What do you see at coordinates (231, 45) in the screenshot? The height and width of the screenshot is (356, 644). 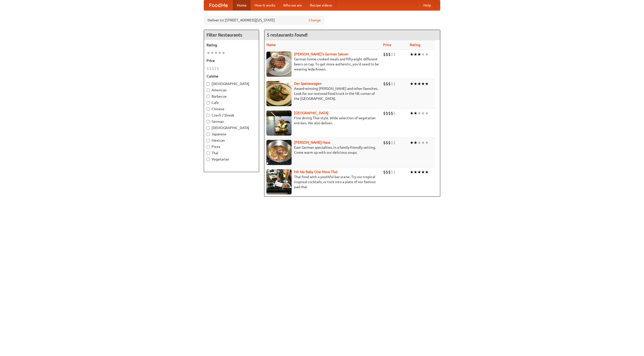 I see `h5: Rating` at bounding box center [231, 45].